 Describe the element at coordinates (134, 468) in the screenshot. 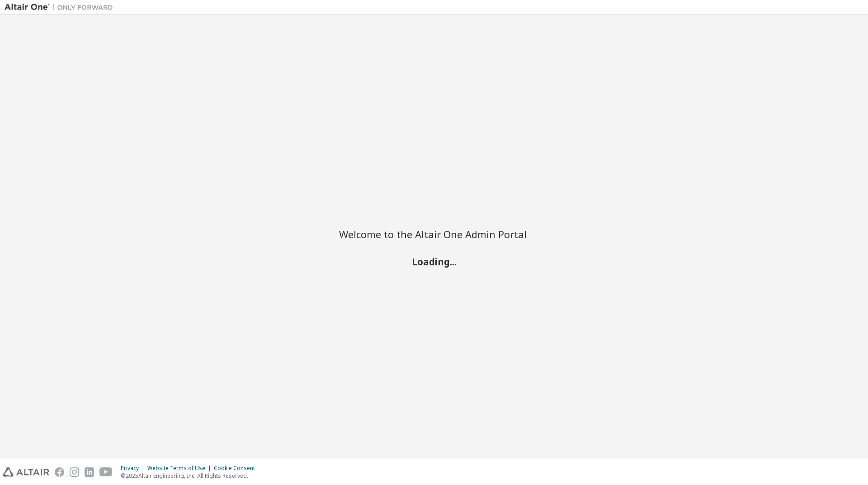

I see `div: Privacy` at that location.